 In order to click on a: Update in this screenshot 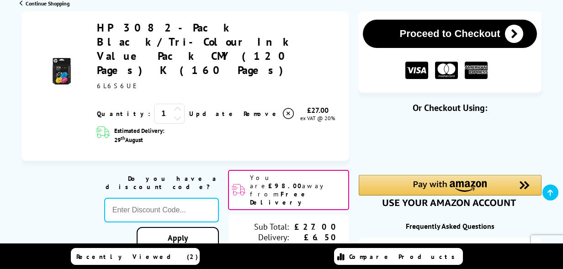, I will do `click(213, 114)`.